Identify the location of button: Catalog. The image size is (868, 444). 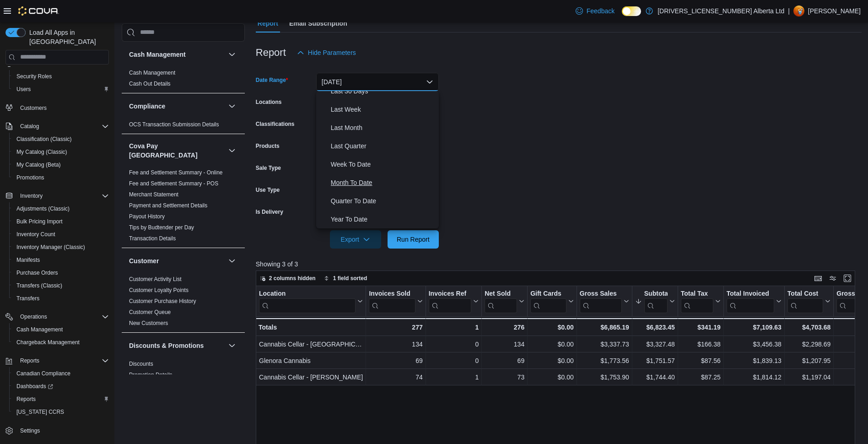
(57, 126).